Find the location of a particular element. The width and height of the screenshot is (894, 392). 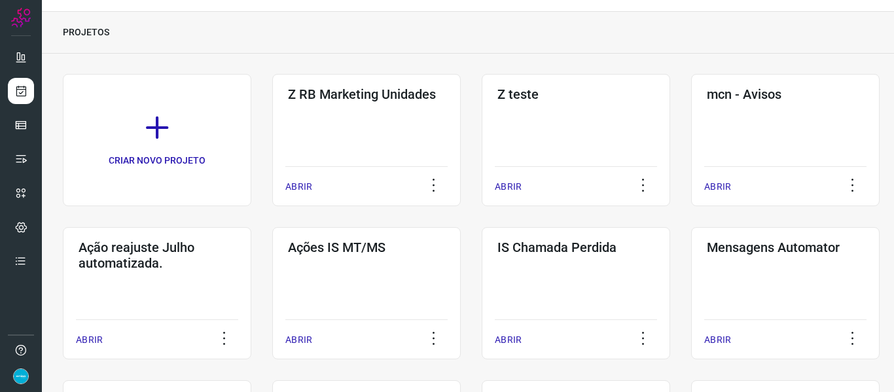

img: Logo is located at coordinates (21, 18).